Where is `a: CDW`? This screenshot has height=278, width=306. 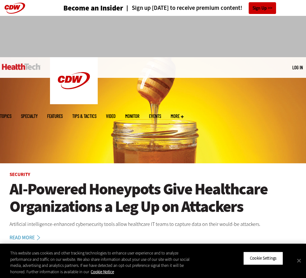
a: CDW is located at coordinates (74, 102).